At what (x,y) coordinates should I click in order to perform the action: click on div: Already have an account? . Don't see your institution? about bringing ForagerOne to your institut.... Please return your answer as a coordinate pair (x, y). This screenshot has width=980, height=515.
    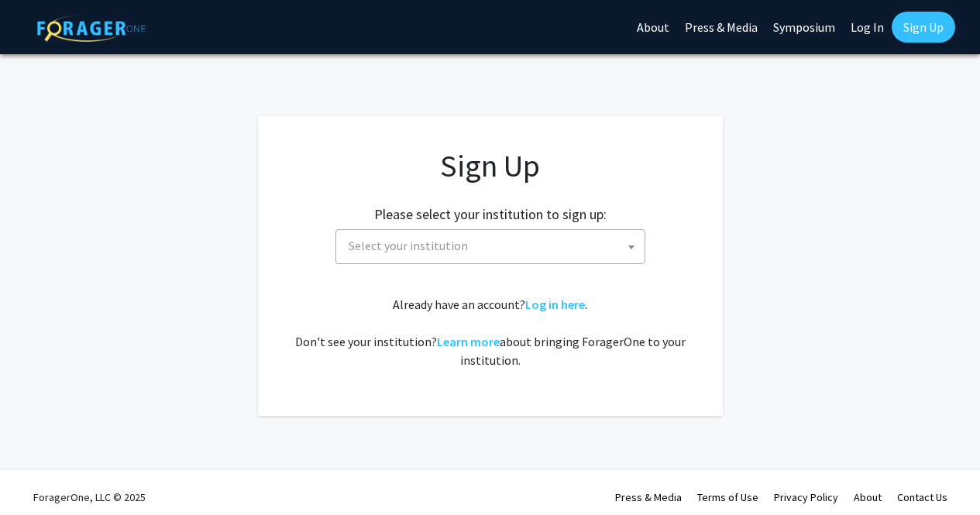
    Looking at the image, I should click on (491, 332).